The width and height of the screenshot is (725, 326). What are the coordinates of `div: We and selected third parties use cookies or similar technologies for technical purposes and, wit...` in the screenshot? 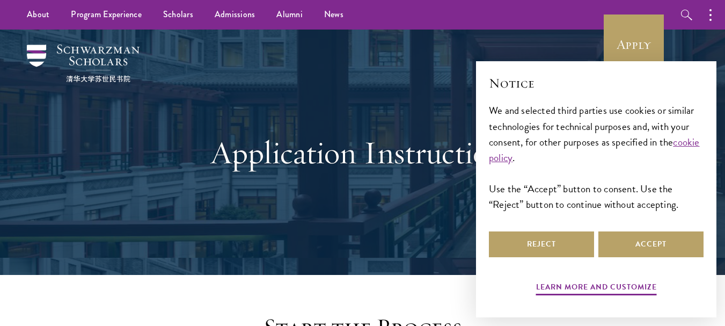 It's located at (596, 157).